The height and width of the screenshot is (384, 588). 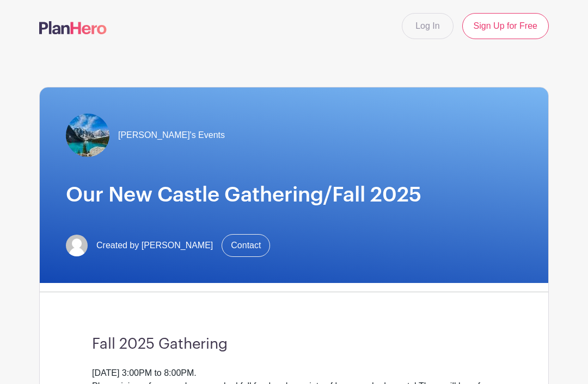 What do you see at coordinates (73, 28) in the screenshot?
I see `img: logo-507f7623f17ff9eddc593b1ce0a138ce2505c220e1c5a4e2b4648c50719b7d32.svg` at bounding box center [73, 28].